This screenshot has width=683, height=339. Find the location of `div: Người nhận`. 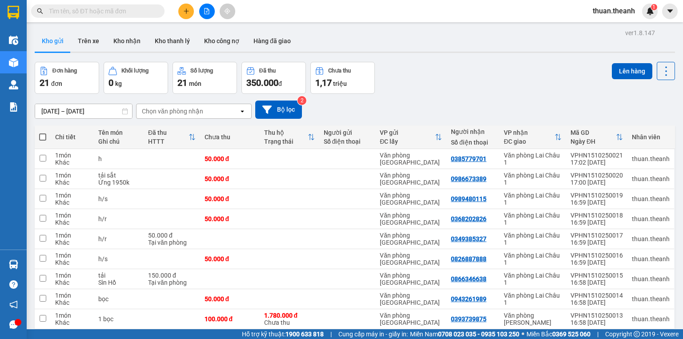

div: Người nhận is located at coordinates (473, 132).